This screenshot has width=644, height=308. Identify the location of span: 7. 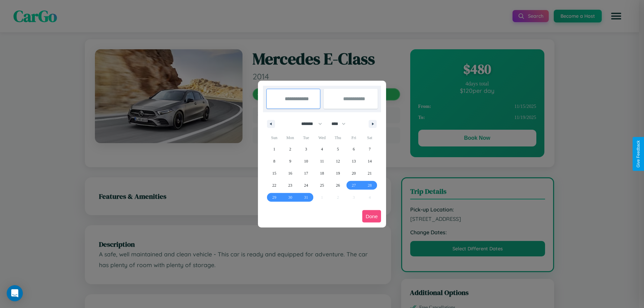
(369, 149).